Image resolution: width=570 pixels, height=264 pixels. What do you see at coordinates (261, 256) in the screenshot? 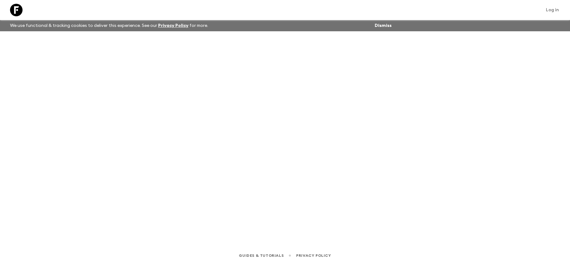
I see `a: Guides & Tutorials` at bounding box center [261, 256].